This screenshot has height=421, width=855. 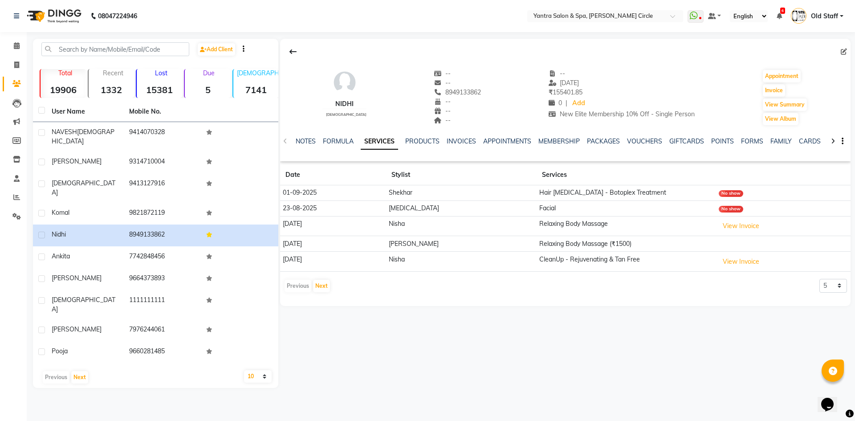 I want to click on span: 6, so click(x=782, y=11).